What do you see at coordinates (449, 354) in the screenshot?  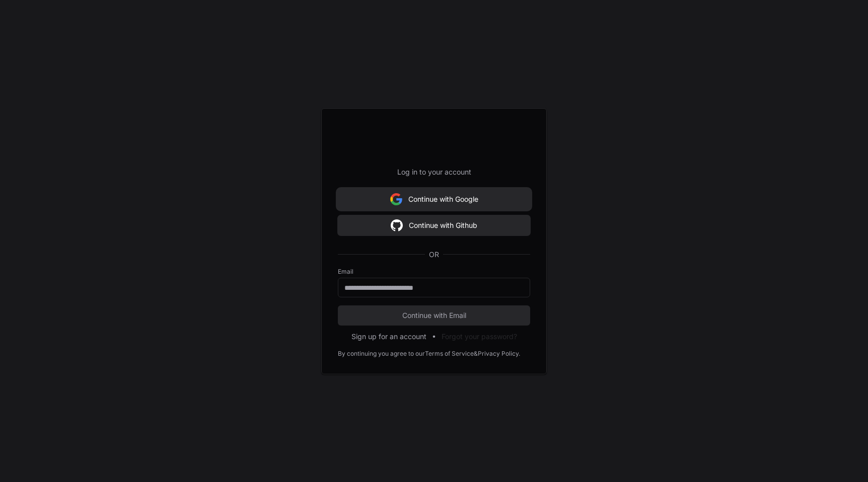 I see `a: Terms of Service` at bounding box center [449, 354].